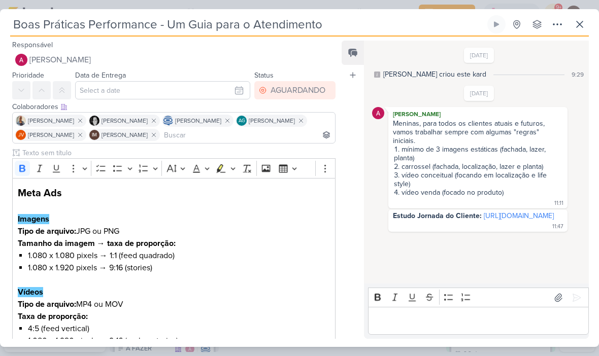 Image resolution: width=599 pixels, height=356 pixels. Describe the element at coordinates (21, 135) in the screenshot. I see `div: Joney Viana` at that location.